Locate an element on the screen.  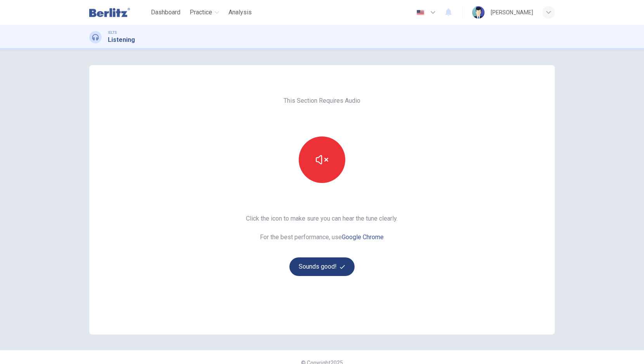
span: IELTS is located at coordinates (112, 32).